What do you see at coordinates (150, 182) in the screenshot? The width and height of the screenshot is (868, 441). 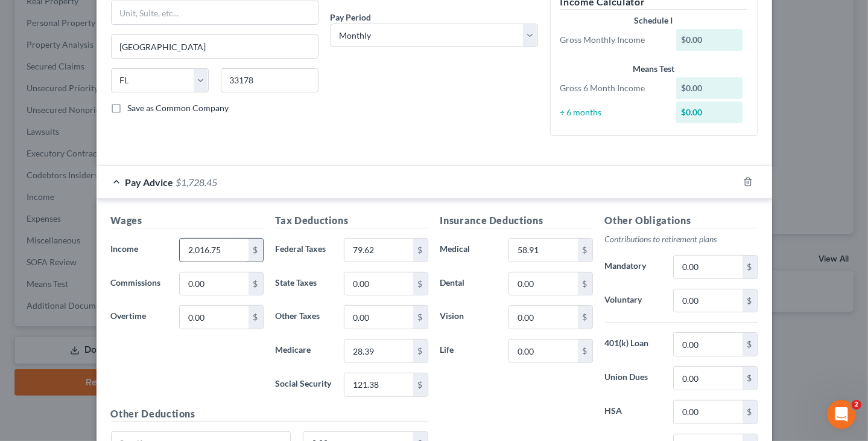 I see `span: Pay Advice` at bounding box center [150, 182].